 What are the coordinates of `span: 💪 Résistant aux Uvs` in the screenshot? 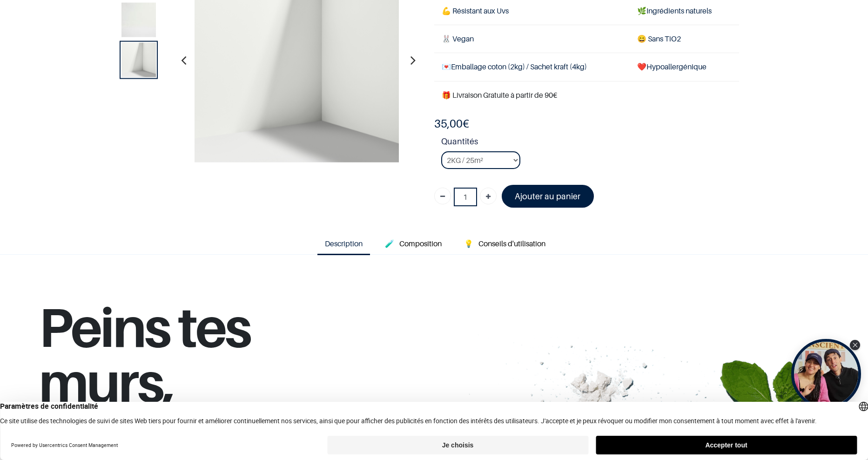 It's located at (475, 10).